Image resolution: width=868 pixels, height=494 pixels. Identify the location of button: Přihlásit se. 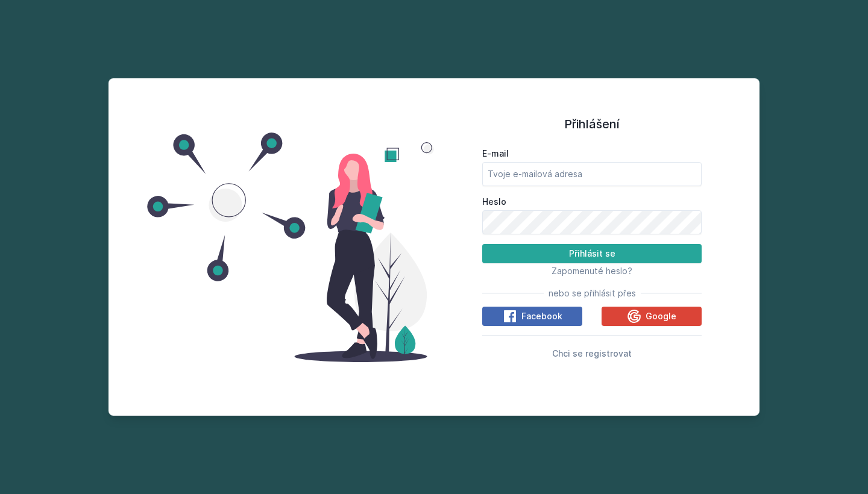
(592, 254).